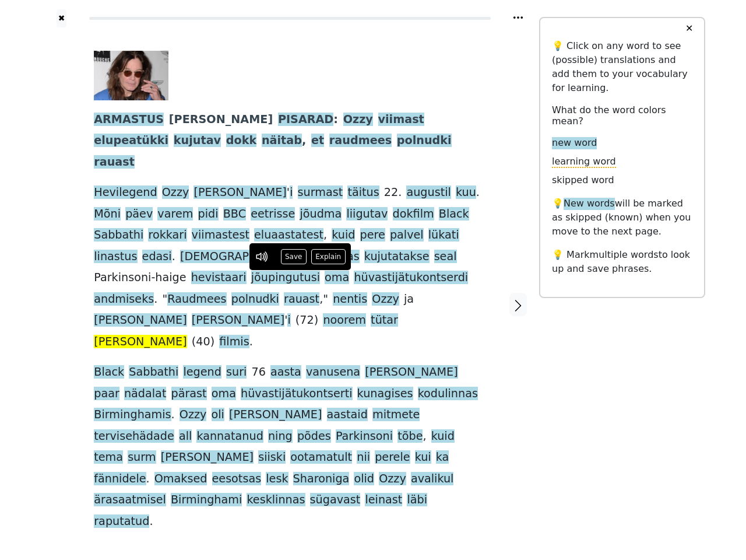  Describe the element at coordinates (411, 278) in the screenshot. I see `span: hüvastijätukontserdi` at that location.